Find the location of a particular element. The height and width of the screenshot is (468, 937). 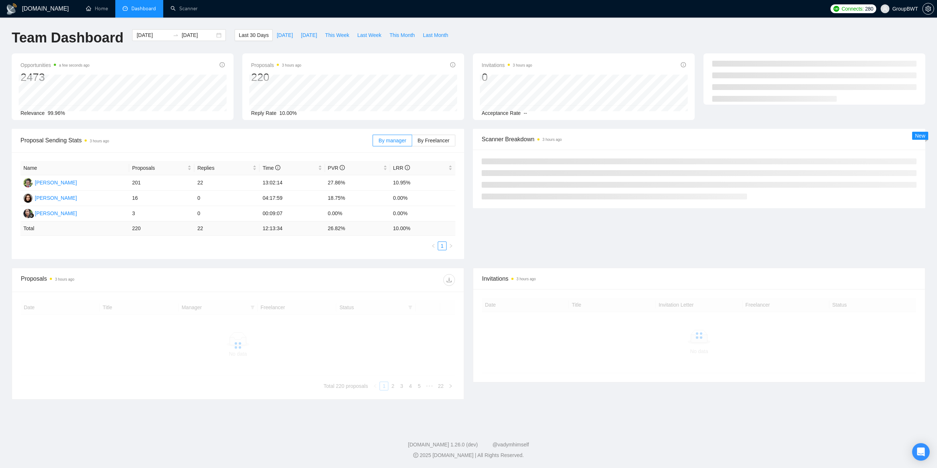

td: 220 is located at coordinates (162, 228).